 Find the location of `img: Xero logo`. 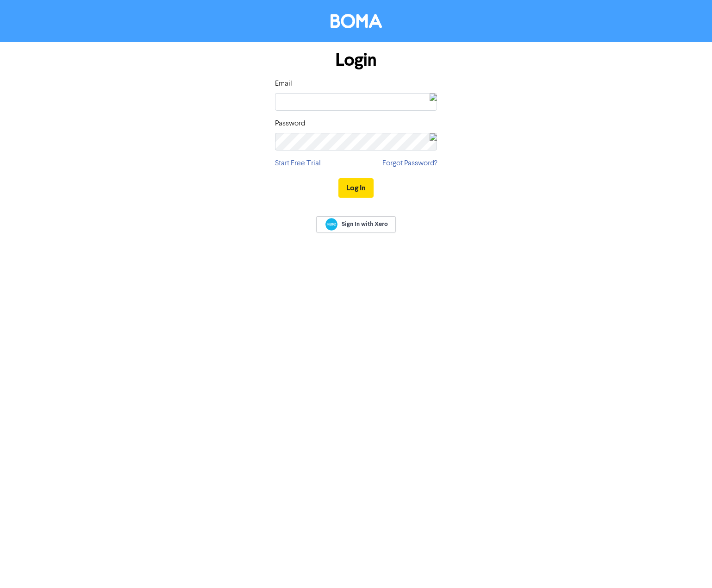

img: Xero logo is located at coordinates (331, 224).